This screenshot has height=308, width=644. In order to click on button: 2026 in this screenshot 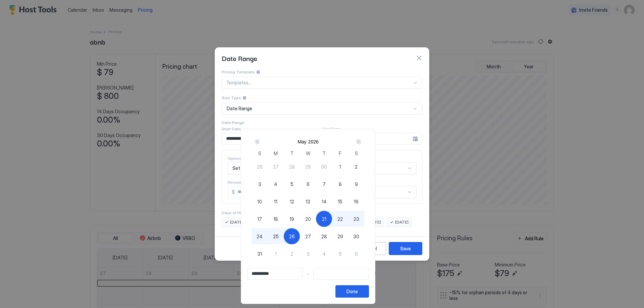, I will do `click(314, 142)`.